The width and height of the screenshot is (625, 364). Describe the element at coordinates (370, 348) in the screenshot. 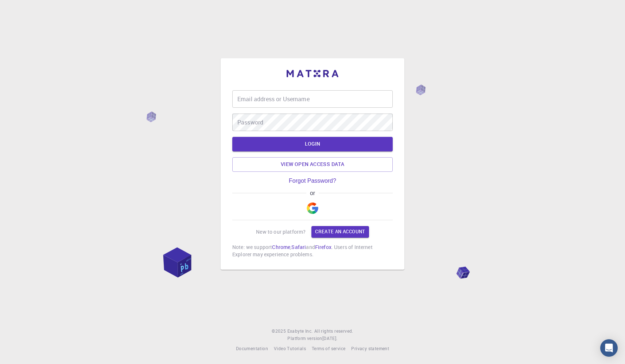

I see `span: Privacy statement` at that location.